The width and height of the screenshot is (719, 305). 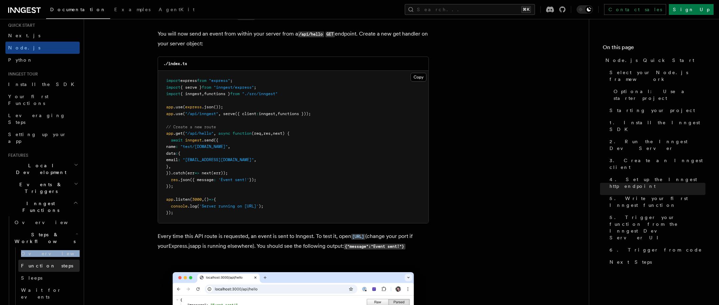 I want to click on button: Local Development, so click(x=42, y=169).